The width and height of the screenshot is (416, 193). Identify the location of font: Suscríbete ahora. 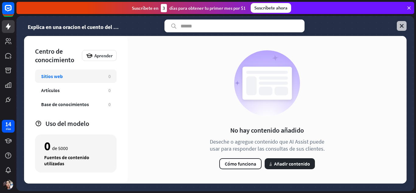
(271, 8).